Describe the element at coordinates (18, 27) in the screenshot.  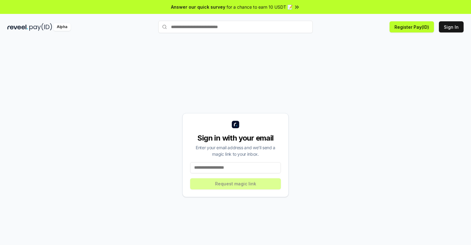
I see `img: reveel_dark` at that location.